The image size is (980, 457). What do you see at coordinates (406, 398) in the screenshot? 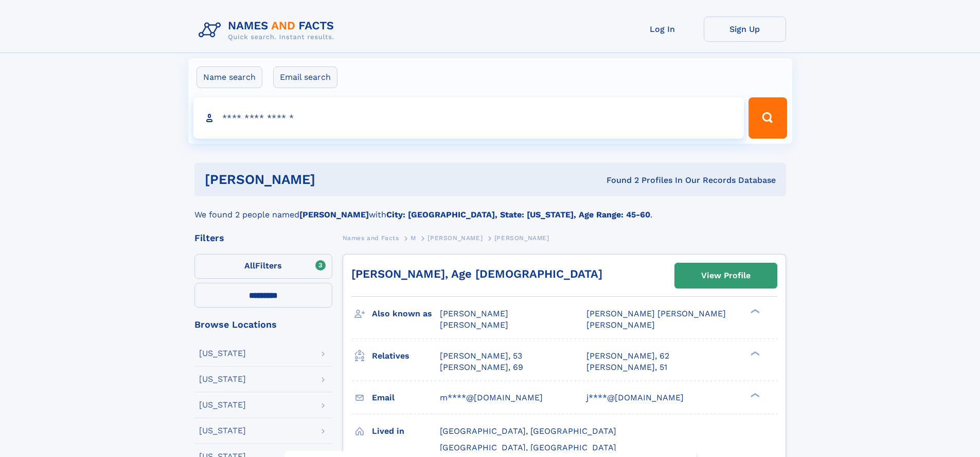
I see `h3: Email` at bounding box center [406, 398].